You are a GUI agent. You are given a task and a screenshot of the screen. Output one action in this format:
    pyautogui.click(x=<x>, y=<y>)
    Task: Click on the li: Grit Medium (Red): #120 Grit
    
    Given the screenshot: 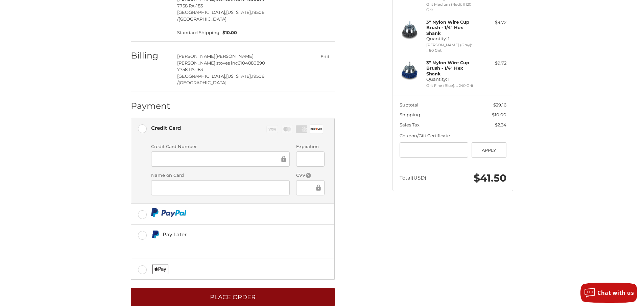 What is the action you would take?
    pyautogui.click(x=452, y=7)
    